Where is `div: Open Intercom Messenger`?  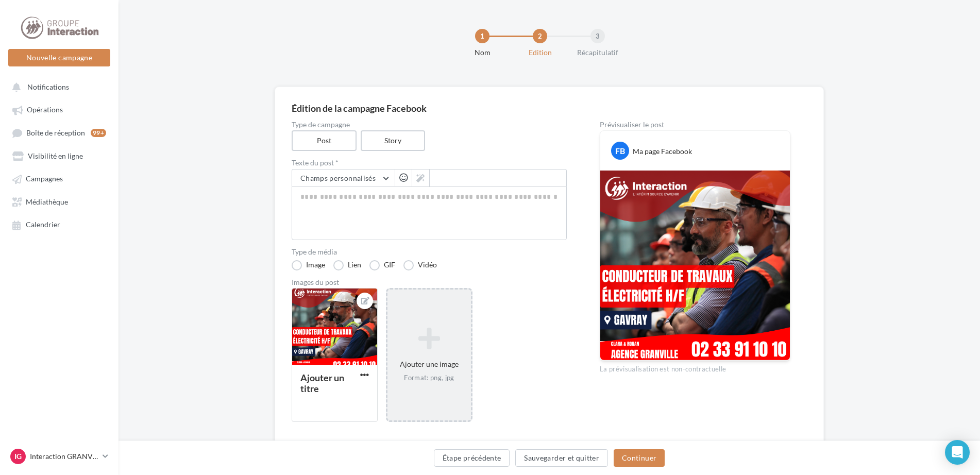 div: Open Intercom Messenger is located at coordinates (957, 452).